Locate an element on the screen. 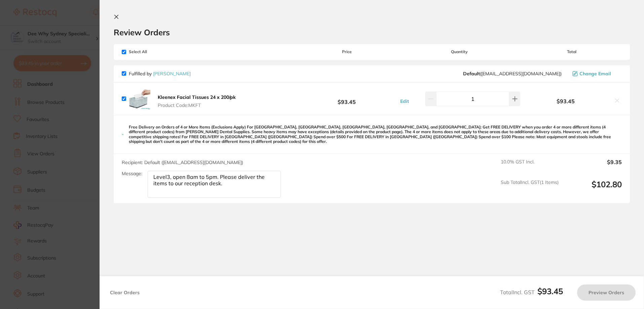  span: Change Email is located at coordinates (595, 73).